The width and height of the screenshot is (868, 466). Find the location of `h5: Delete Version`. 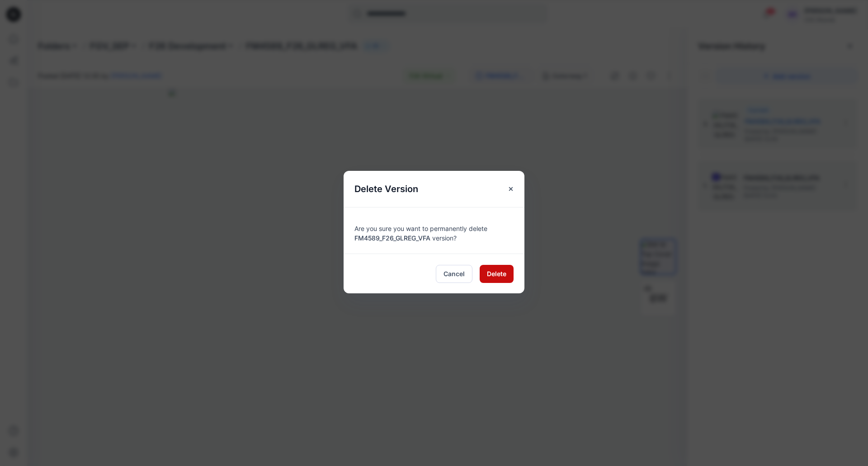

h5: Delete Version is located at coordinates (386, 189).